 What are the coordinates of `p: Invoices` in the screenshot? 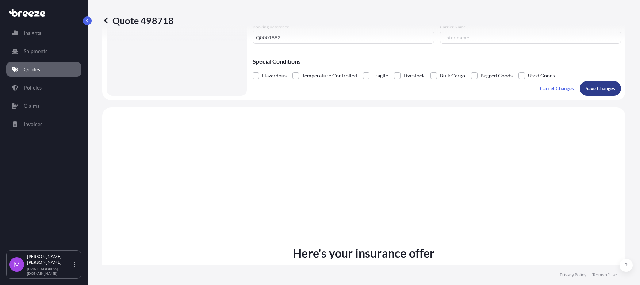 It's located at (33, 124).